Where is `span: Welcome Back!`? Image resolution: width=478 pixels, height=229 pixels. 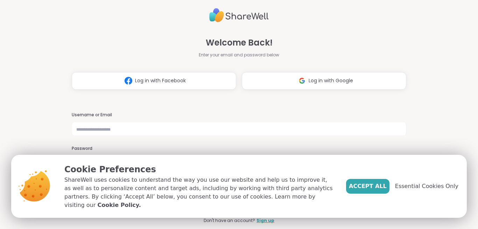
span: Welcome Back! is located at coordinates (239, 43).